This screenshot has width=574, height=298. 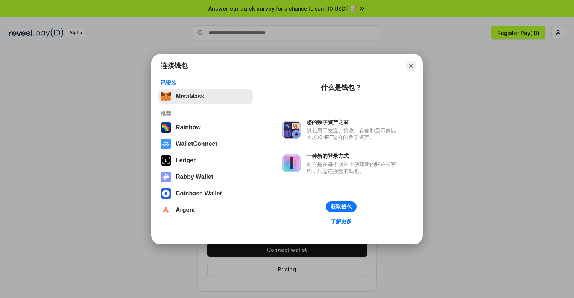 I want to click on button: Ledger, so click(x=205, y=161).